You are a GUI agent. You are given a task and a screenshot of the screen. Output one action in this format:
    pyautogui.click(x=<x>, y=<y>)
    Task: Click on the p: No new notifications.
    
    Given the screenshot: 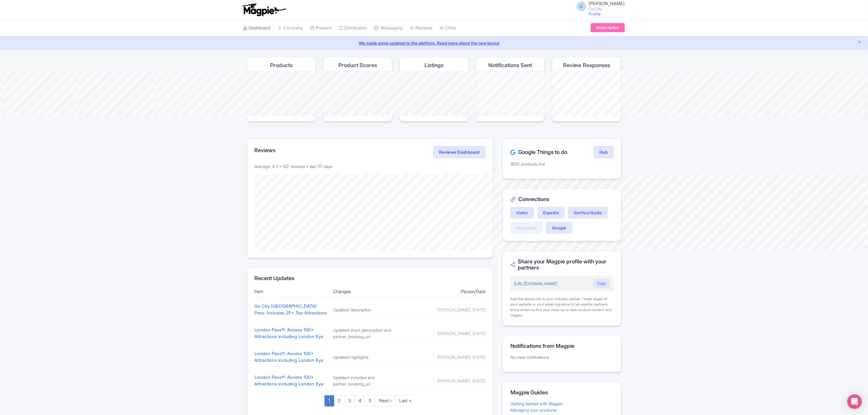 What is the action you would take?
    pyautogui.click(x=561, y=357)
    